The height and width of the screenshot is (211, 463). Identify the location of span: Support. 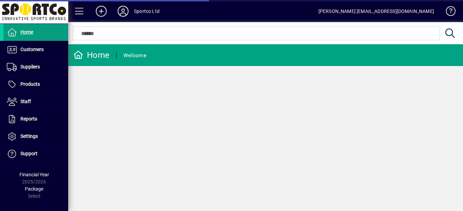
(29, 154).